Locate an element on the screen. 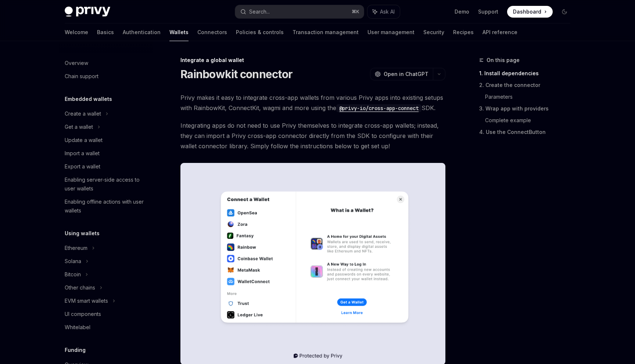 The width and height of the screenshot is (635, 364). a: Complete example is located at coordinates (531, 120).